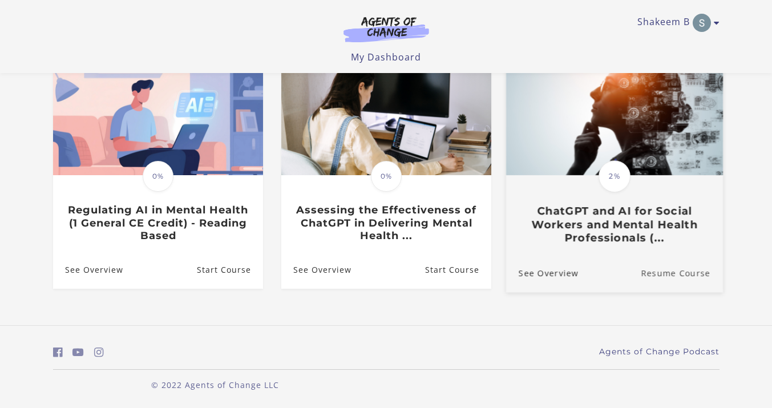  What do you see at coordinates (614, 176) in the screenshot?
I see `span: 2%` at bounding box center [614, 176].